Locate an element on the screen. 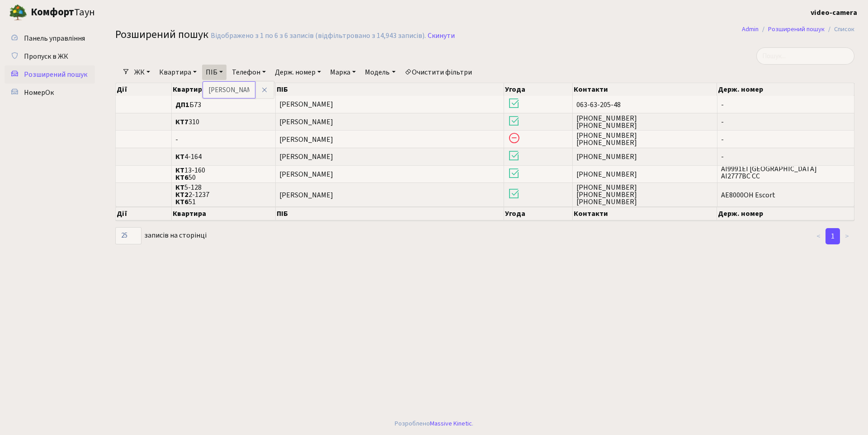 The image size is (868, 435). a: Пропуск в ЖК is located at coordinates (50, 57).